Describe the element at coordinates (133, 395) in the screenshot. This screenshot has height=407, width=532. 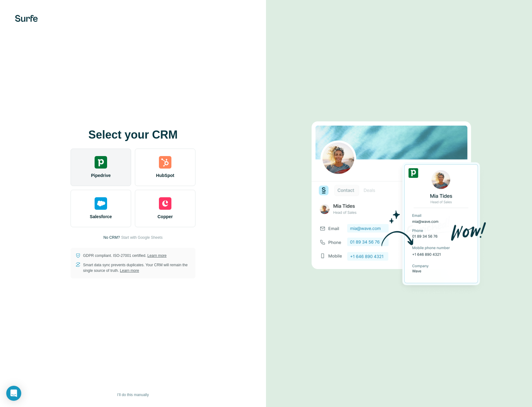
I see `span: I’ll do this manually` at that location.